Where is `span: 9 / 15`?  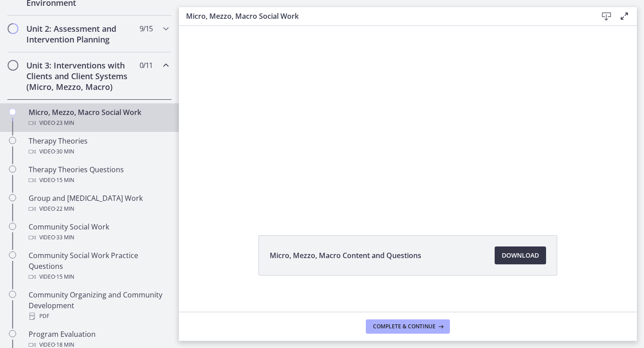 span: 9 / 15 is located at coordinates (146, 29).